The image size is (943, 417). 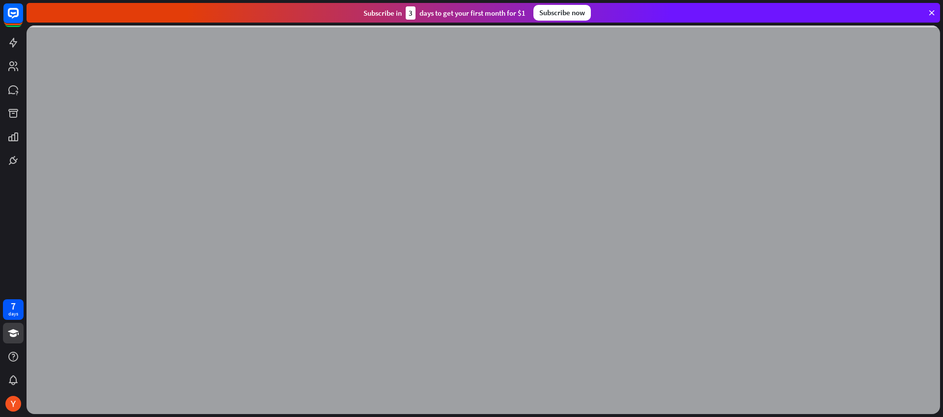 I want to click on a: 7 days, so click(x=13, y=310).